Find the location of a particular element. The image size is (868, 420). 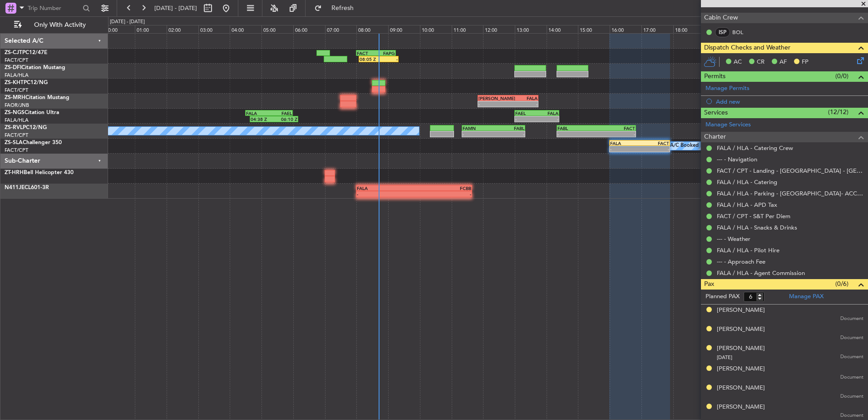

a: FACT / CPT - S&T Per Diem is located at coordinates (754, 216).